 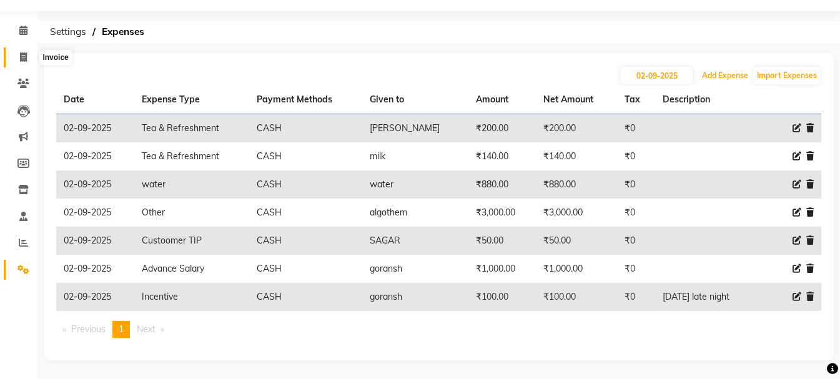 What do you see at coordinates (787, 76) in the screenshot?
I see `button: Import Expenses` at bounding box center [787, 76].